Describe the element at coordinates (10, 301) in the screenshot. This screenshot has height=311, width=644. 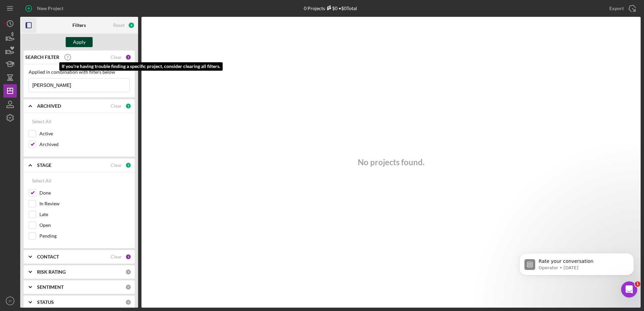
I see `text: JT` at that location.